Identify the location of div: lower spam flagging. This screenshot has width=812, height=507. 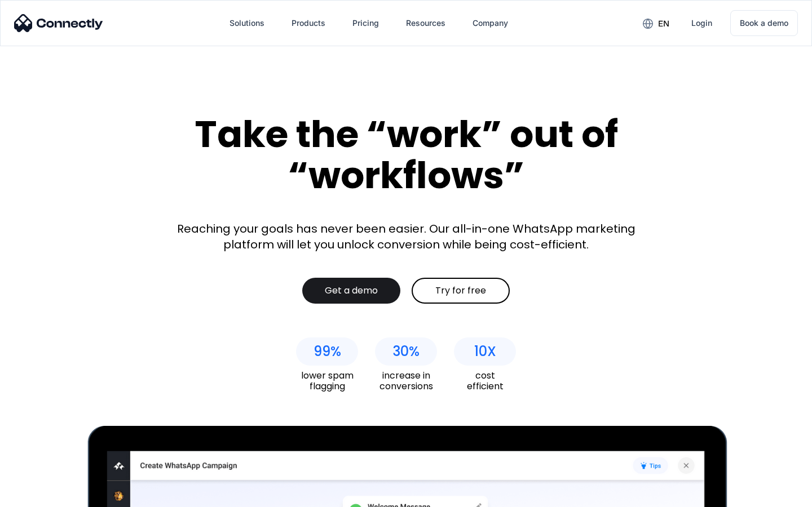
(327, 381).